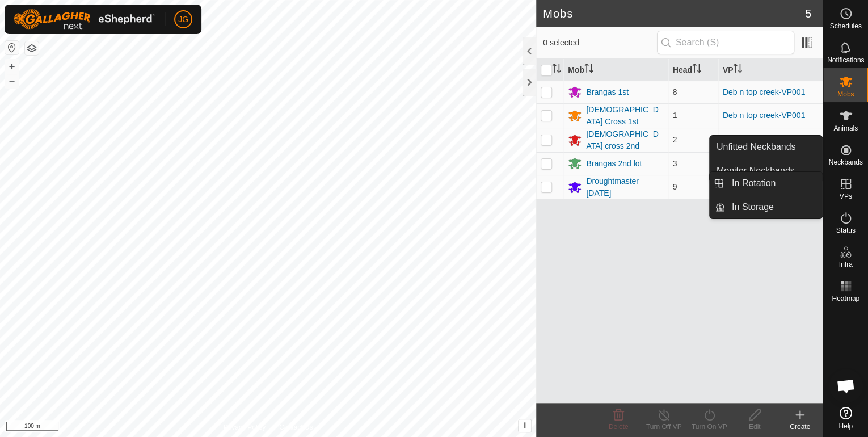 This screenshot has height=437, width=868. What do you see at coordinates (845, 94) in the screenshot?
I see `span: Mobs` at bounding box center [845, 94].